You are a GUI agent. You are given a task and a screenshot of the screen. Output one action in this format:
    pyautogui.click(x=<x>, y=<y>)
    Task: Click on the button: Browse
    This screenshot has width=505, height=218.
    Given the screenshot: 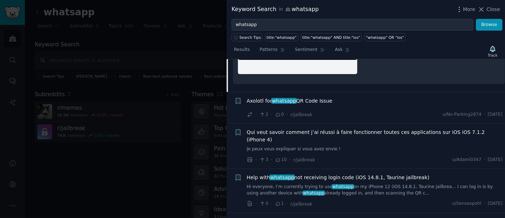 What is the action you would take?
    pyautogui.click(x=489, y=25)
    